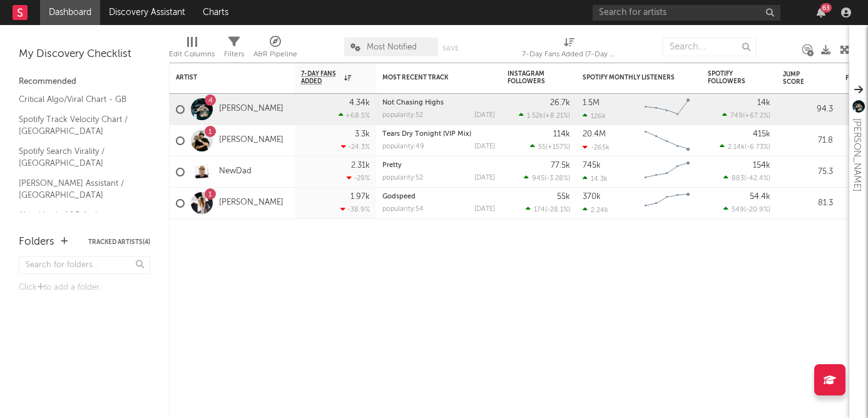 This screenshot has height=418, width=868. Describe the element at coordinates (594, 116) in the screenshot. I see `div: 126k` at that location.